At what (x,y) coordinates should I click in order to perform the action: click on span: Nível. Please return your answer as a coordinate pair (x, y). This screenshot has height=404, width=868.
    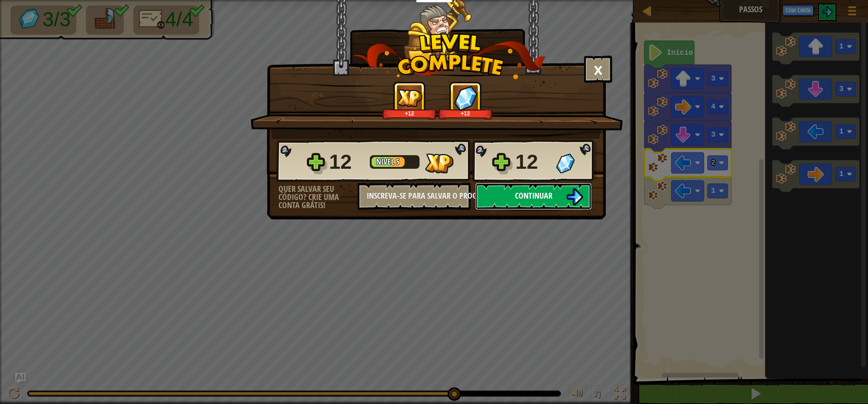
    Looking at the image, I should click on (386, 162).